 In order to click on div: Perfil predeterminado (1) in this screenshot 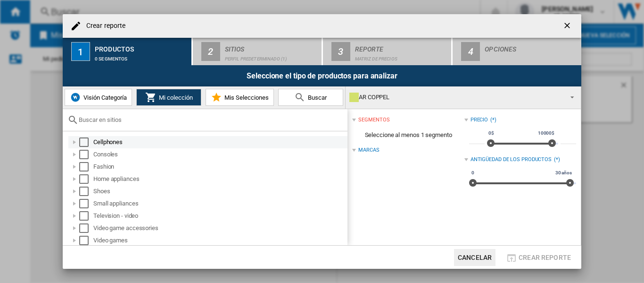, I will do `click(271, 56)`.